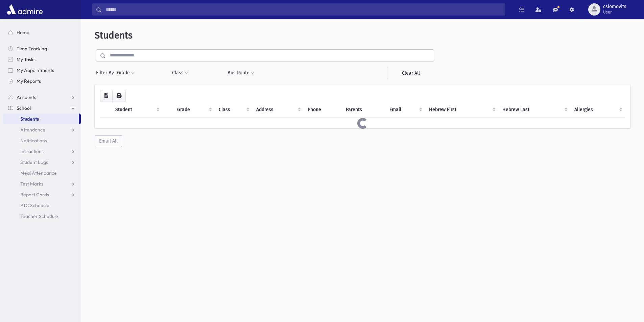  What do you see at coordinates (241, 73) in the screenshot?
I see `button: Bus Route` at bounding box center [241, 73].